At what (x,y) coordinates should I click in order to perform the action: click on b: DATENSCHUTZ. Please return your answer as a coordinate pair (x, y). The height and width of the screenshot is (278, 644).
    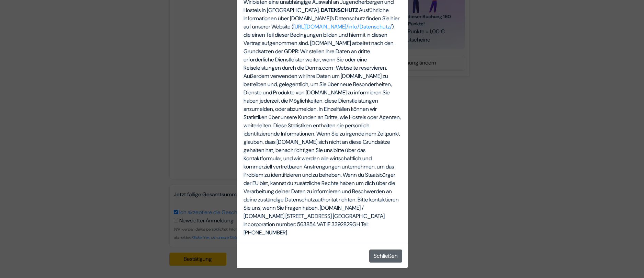
    Looking at the image, I should click on (340, 10).